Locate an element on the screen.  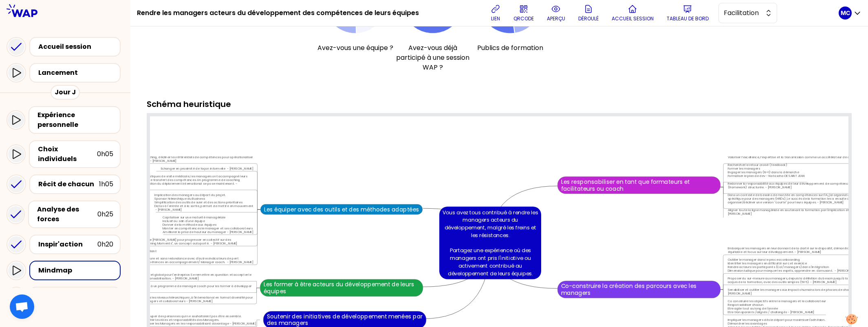
div: Analyse des forces is located at coordinates (67, 215).